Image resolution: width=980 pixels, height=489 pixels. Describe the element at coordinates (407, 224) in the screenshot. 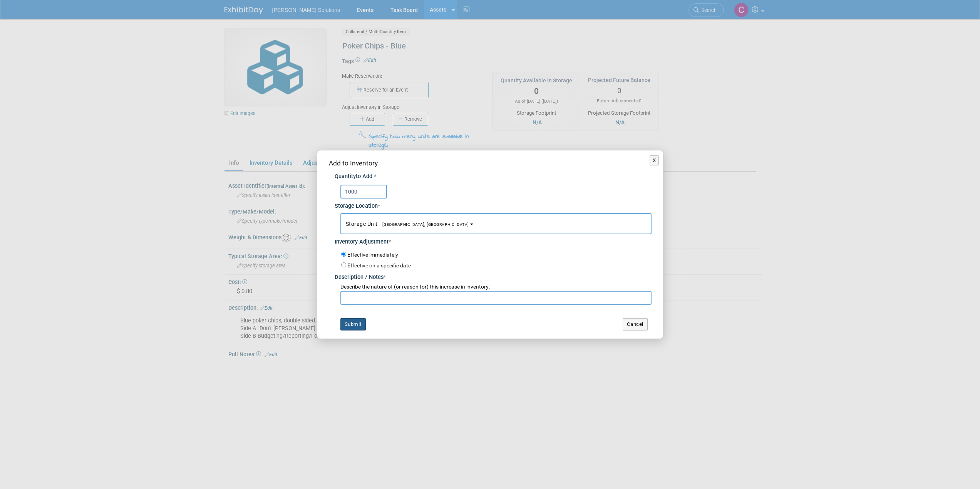

I see `span: Storage Unit` at that location.